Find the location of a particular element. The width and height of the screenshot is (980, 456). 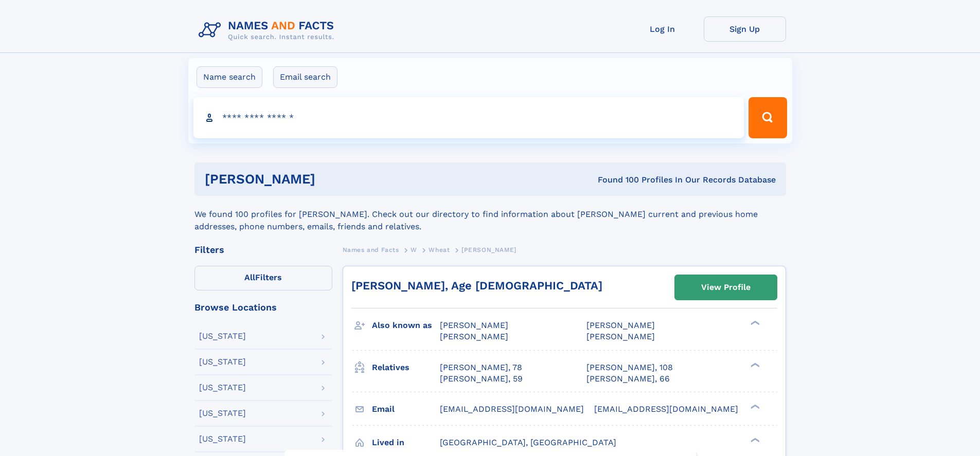

div: View Profile is located at coordinates (726, 287).